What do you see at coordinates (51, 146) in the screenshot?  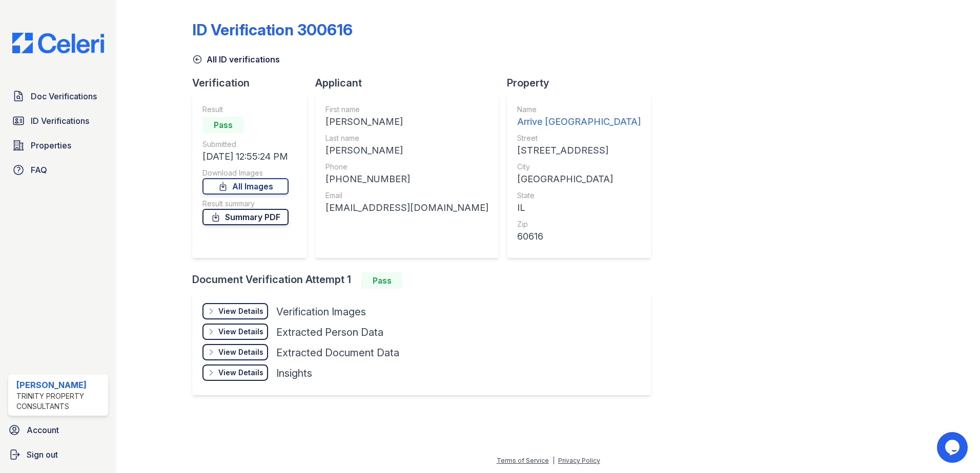 I see `span: Properties` at bounding box center [51, 146].